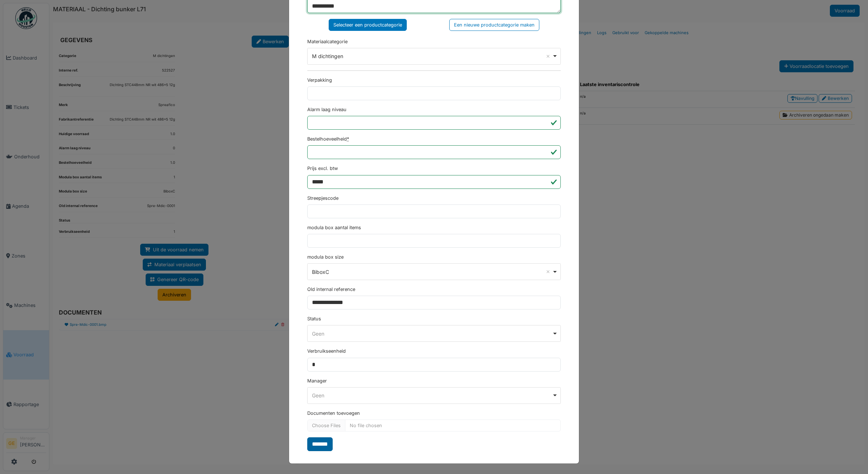 This screenshot has height=474, width=868. I want to click on label: Verpakking, so click(319, 80).